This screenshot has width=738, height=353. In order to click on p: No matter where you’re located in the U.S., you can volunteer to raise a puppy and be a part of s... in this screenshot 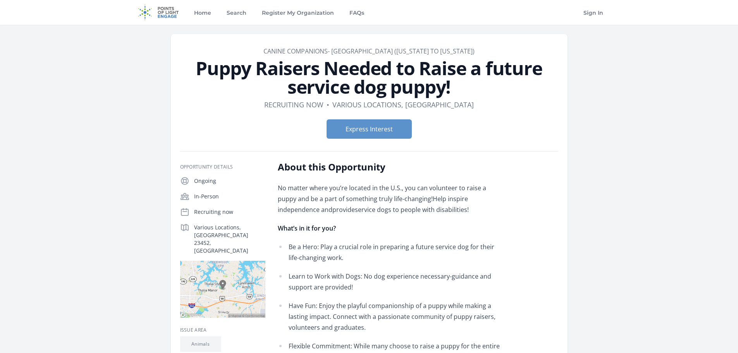, I will do `click(391, 199)`.